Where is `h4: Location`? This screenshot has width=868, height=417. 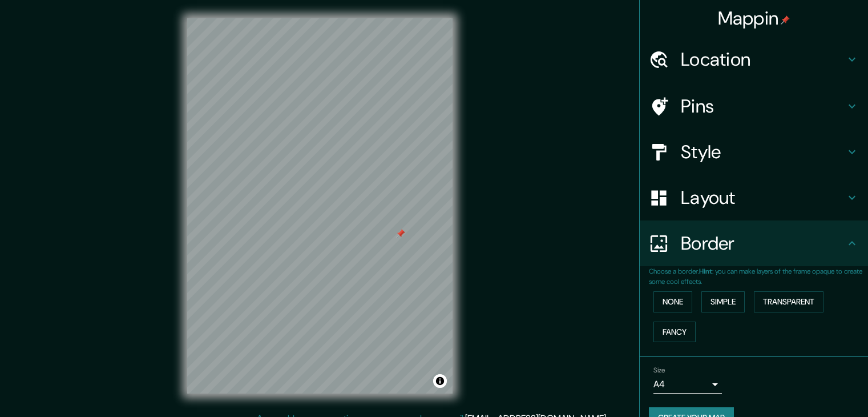 h4: Location is located at coordinates (763, 59).